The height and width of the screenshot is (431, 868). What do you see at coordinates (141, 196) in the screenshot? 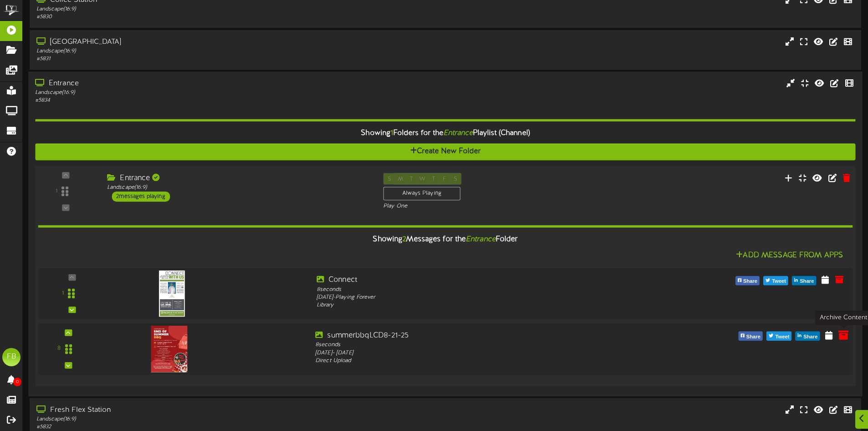
I see `div: 2 messages playing` at bounding box center [141, 196].